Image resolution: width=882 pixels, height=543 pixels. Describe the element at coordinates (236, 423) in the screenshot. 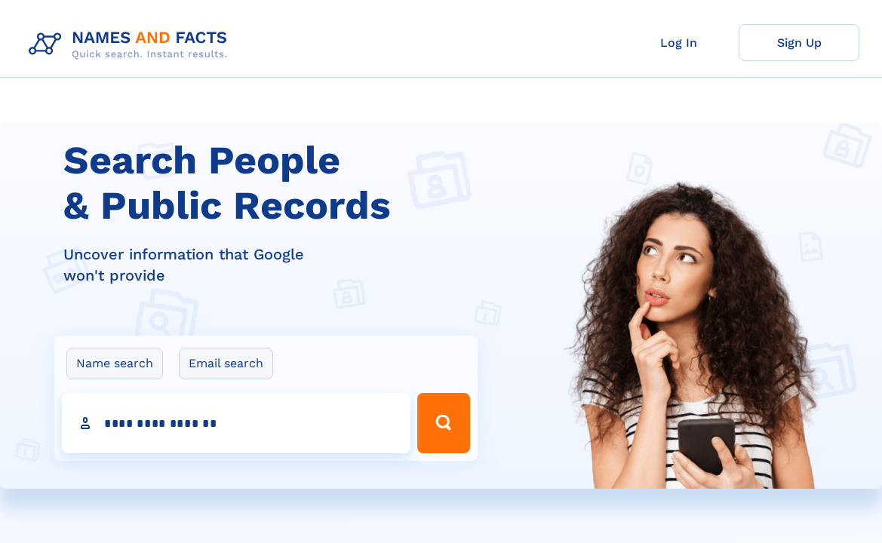

I see `input: search input` at that location.